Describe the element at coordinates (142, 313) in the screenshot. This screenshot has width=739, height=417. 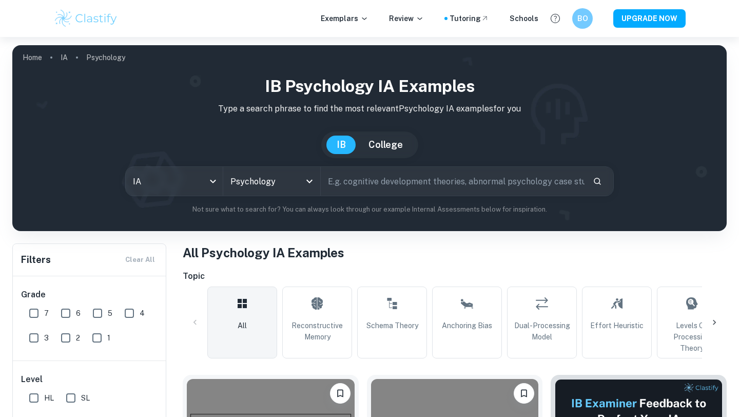
I see `span: 4` at that location.